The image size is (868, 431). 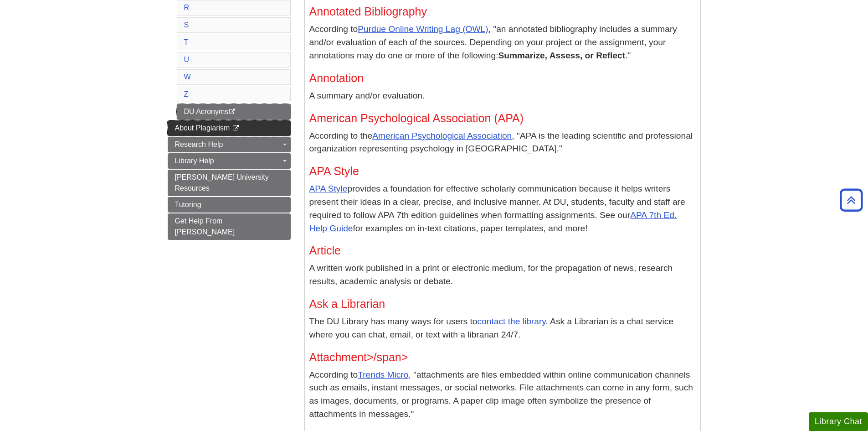 I want to click on p: According to , "attachments are files embedded within online communication channels such as email..., so click(x=502, y=395).